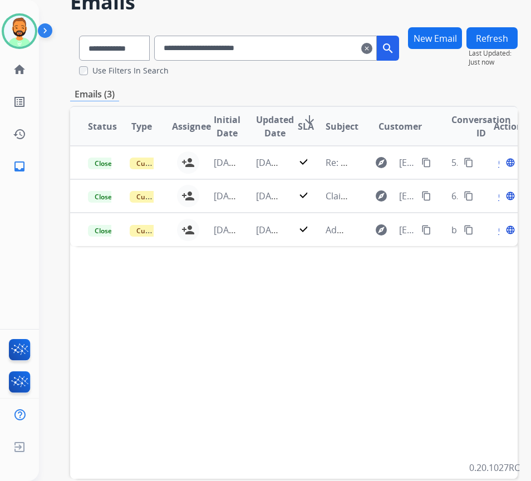 The image size is (531, 481). I want to click on span: Re: Additional Information Needed, so click(398, 163).